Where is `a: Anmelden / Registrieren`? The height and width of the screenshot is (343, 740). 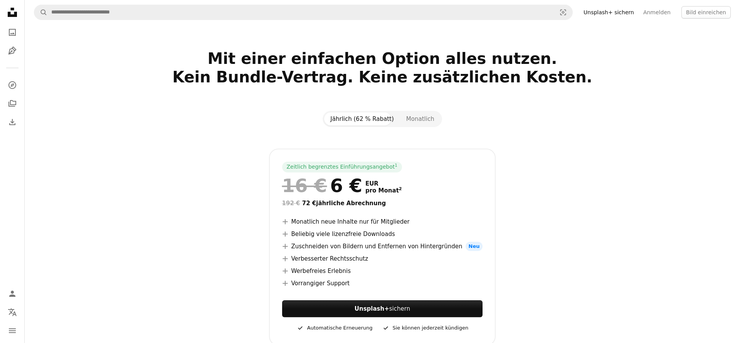 a: Anmelden / Registrieren is located at coordinates (12, 294).